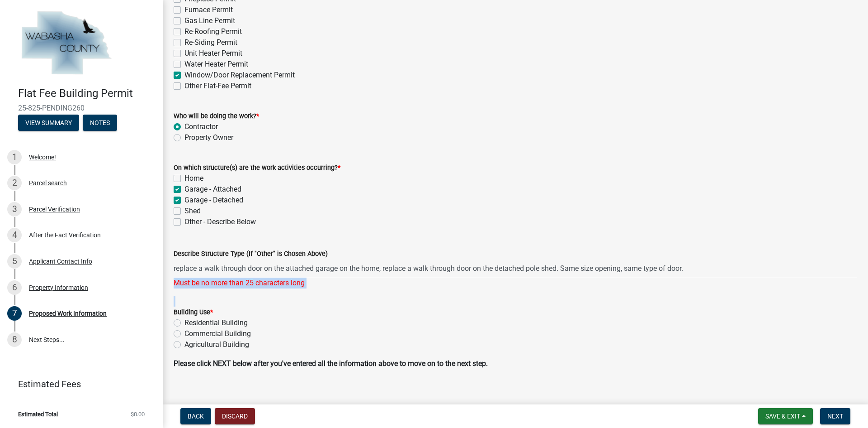 This screenshot has height=428, width=868. What do you see at coordinates (58, 287) in the screenshot?
I see `div: Property Information` at bounding box center [58, 287].